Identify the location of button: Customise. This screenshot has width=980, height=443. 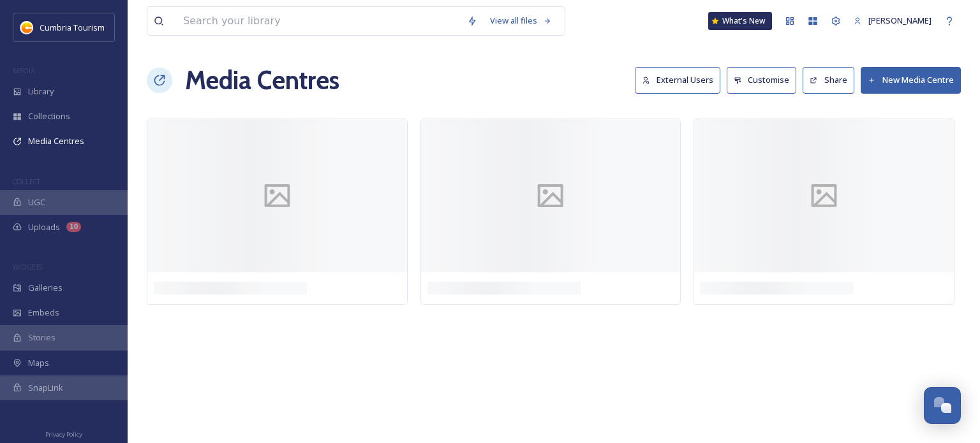
(762, 80).